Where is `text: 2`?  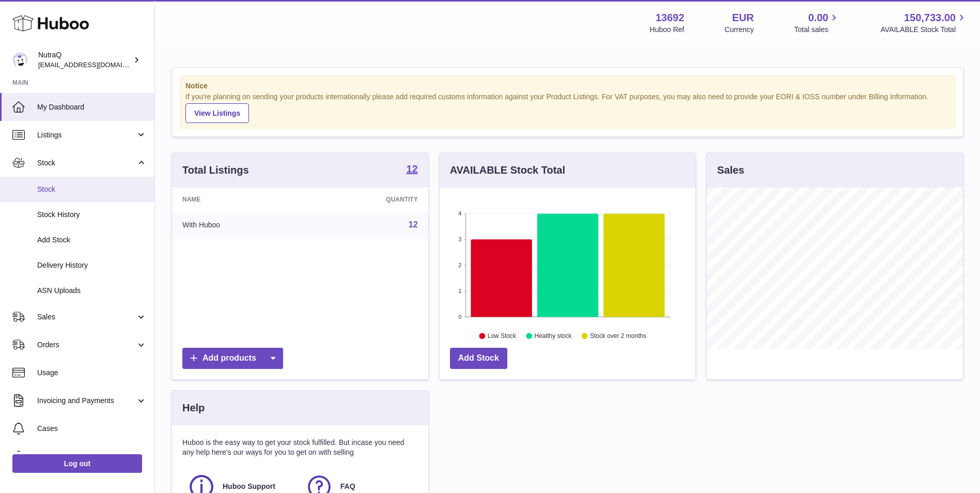
text: 2 is located at coordinates (460, 265).